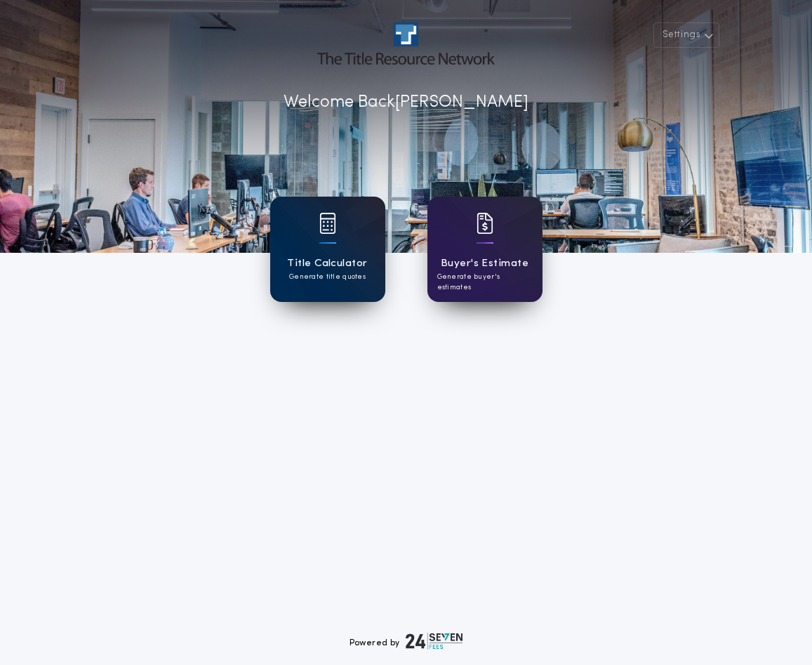  I want to click on div: Powered by, so click(406, 641).